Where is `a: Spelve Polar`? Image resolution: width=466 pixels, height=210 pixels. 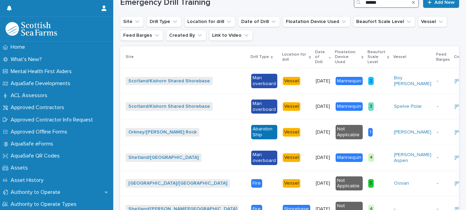
a: Spelve Polar is located at coordinates (408, 106).